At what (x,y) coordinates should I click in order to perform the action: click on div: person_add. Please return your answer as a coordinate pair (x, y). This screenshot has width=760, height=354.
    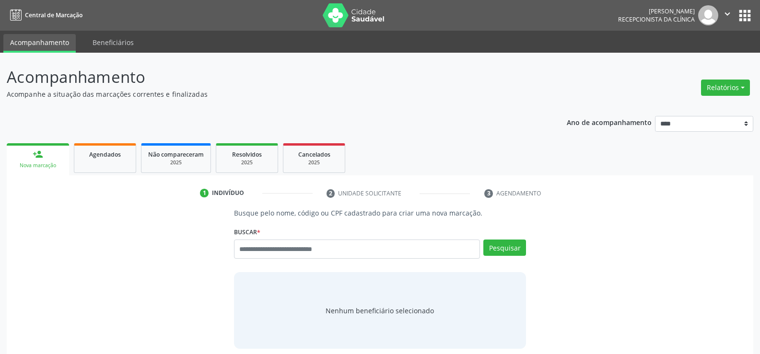
    Looking at the image, I should click on (38, 154).